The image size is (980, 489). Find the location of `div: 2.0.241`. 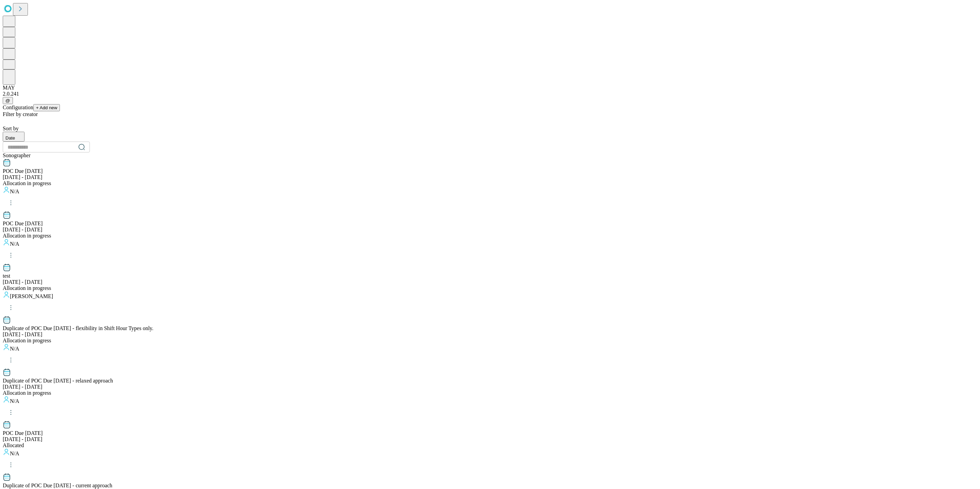

div: 2.0.241 is located at coordinates (490, 94).